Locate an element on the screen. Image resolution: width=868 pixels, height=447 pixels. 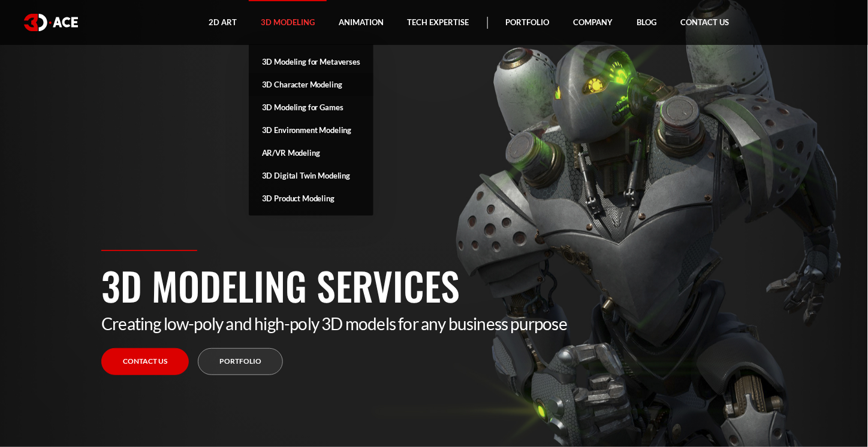
h1: 3D Modeling Services is located at coordinates (434, 285).